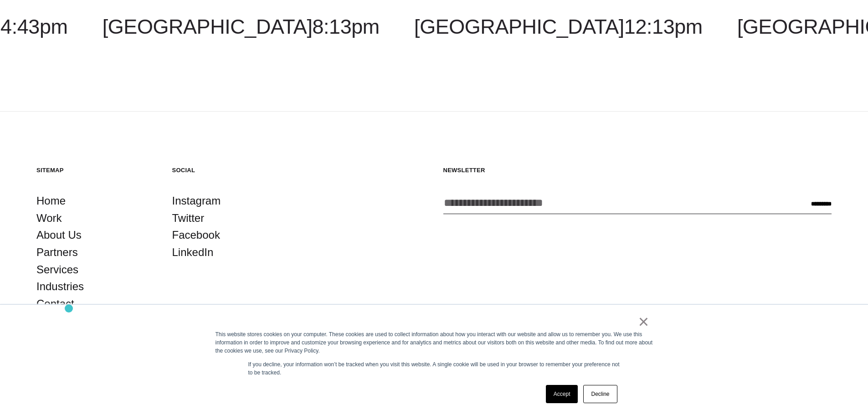 Image resolution: width=868 pixels, height=415 pixels. I want to click on a: Industries, so click(60, 286).